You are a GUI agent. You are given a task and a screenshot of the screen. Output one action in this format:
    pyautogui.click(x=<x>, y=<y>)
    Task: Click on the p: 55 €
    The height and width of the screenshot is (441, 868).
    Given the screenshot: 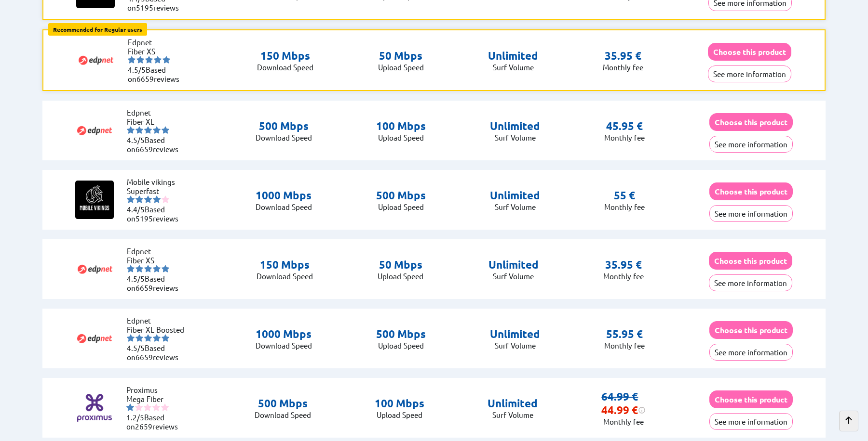 What is the action you would take?
    pyautogui.click(x=624, y=196)
    